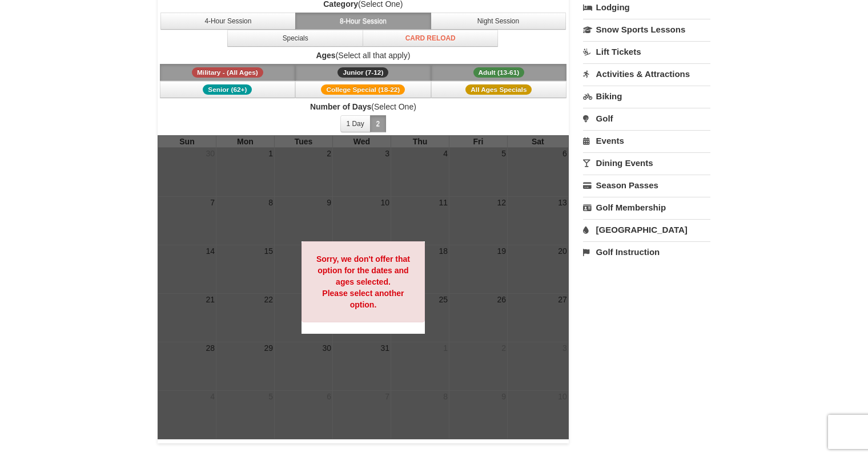 The image size is (868, 457). I want to click on button: 4-Hour Session, so click(229, 21).